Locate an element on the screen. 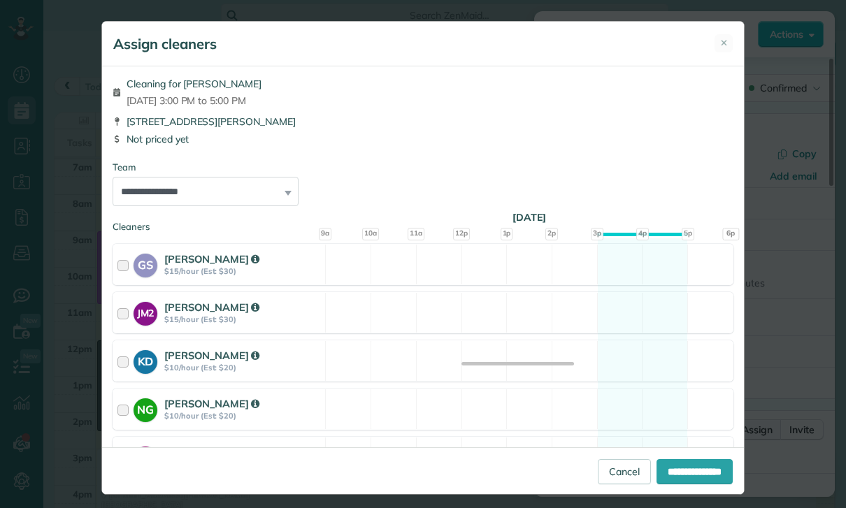  div: Team is located at coordinates (423, 167).